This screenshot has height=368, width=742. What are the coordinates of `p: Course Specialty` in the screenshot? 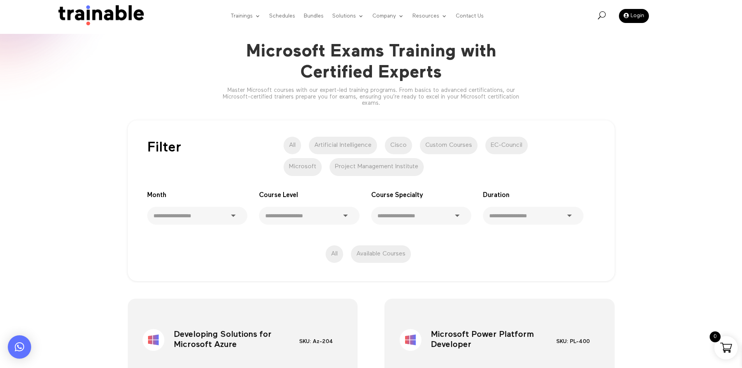 It's located at (421, 196).